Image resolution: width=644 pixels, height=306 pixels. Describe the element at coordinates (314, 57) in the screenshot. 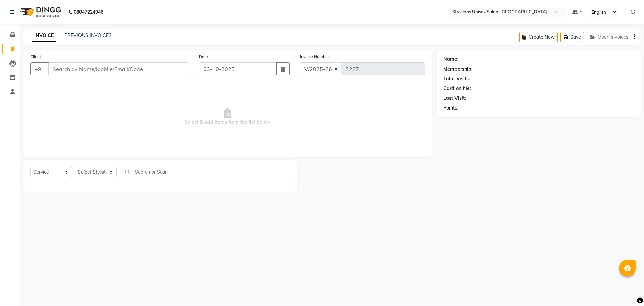

I see `label: Invoice Number` at that location.